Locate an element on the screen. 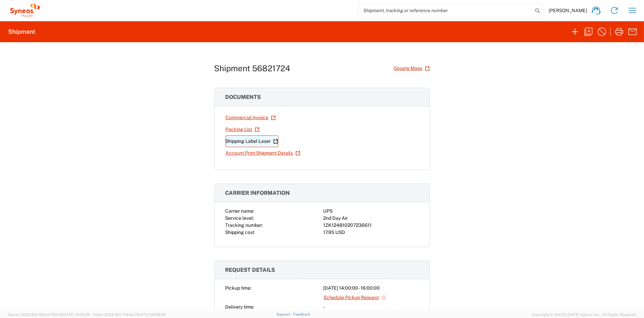 The image size is (644, 318). a: Support is located at coordinates (285, 314).